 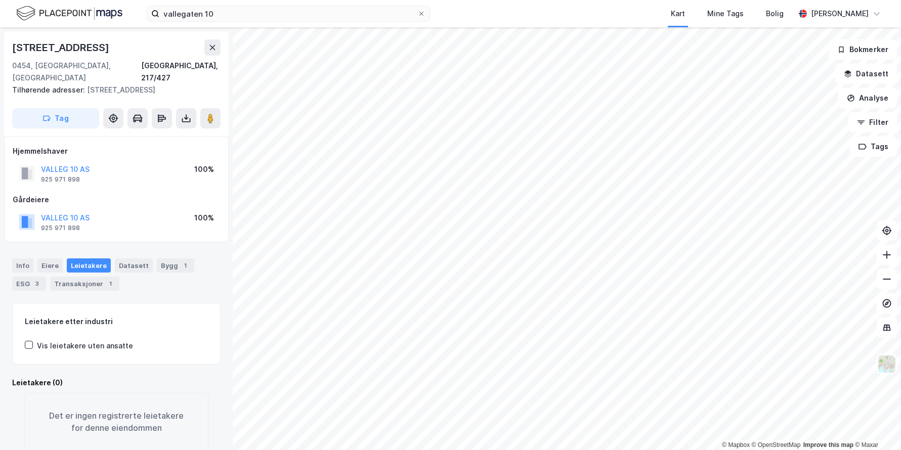 What do you see at coordinates (887, 364) in the screenshot?
I see `img: Z` at bounding box center [887, 364].